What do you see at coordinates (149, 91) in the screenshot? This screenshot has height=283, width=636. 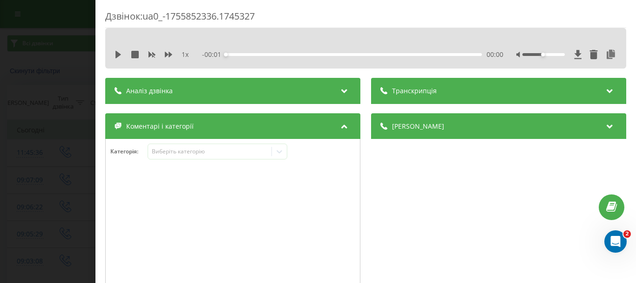 I see `span: Аналіз дзвінка` at bounding box center [149, 91].